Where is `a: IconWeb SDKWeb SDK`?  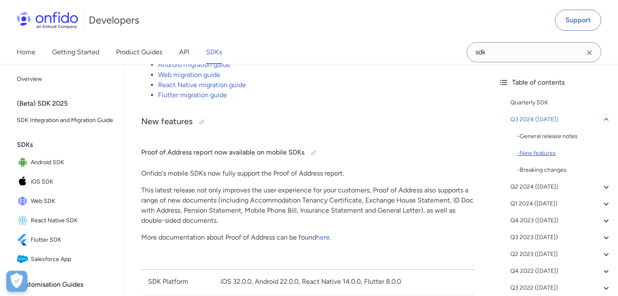
a: IconWeb SDKWeb SDK is located at coordinates (65, 201).